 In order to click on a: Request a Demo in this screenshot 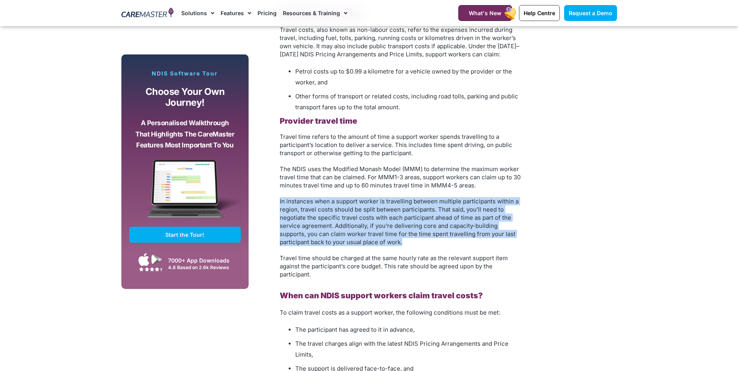, I will do `click(590, 13)`.